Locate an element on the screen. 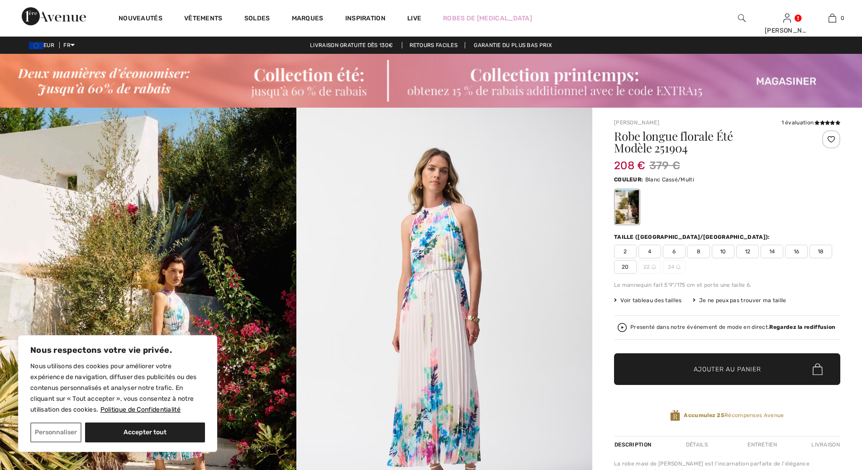 The width and height of the screenshot is (862, 470). span: 208 € is located at coordinates (630, 161).